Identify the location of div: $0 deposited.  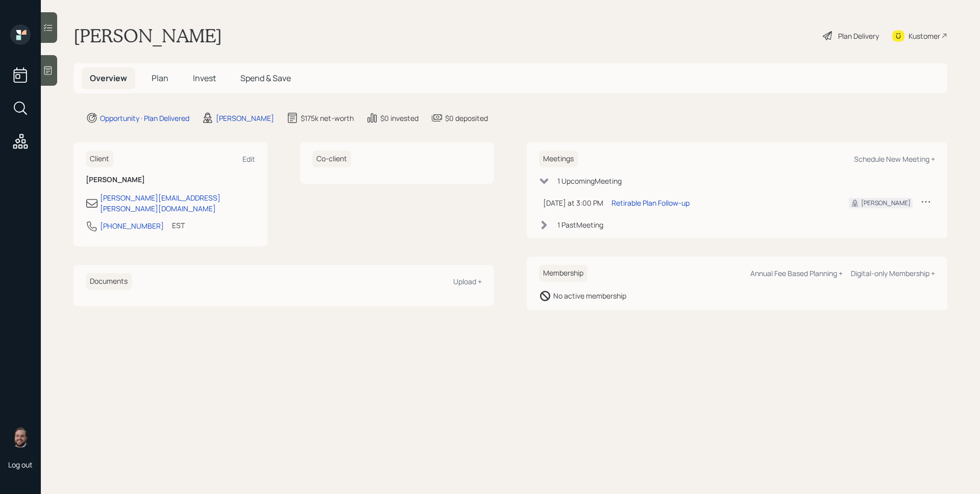
(466, 118).